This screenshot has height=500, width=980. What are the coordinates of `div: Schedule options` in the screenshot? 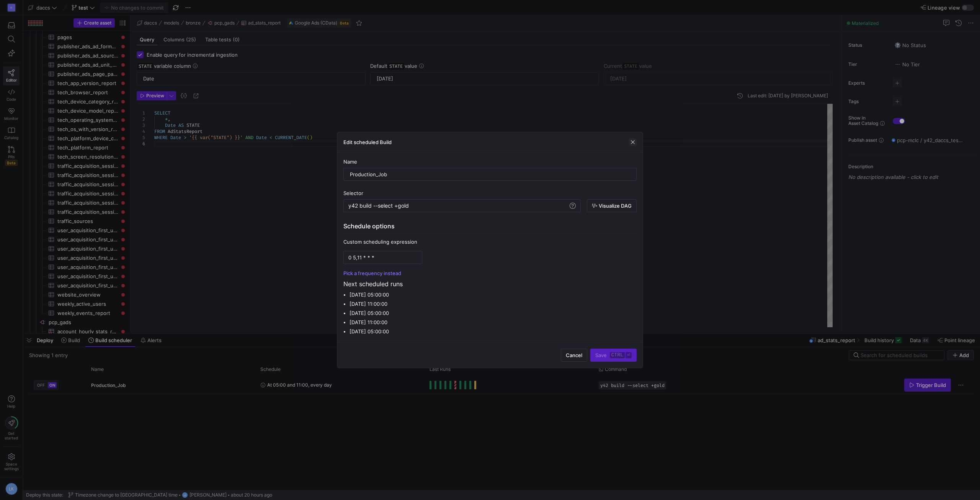 It's located at (490, 227).